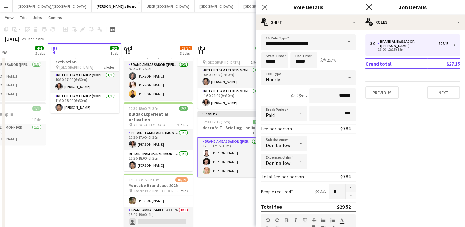 The height and width of the screenshot is (227, 465). I want to click on button: Underline, so click(305, 220).